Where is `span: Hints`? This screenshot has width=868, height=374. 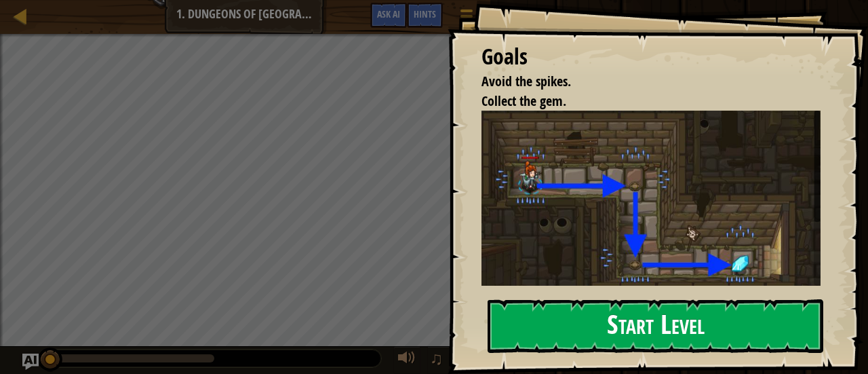
span: Hints is located at coordinates (425, 14).